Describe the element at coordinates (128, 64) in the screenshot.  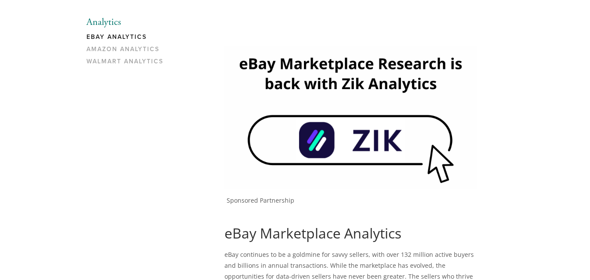
I see `a: Walmart Analytics` at that location.